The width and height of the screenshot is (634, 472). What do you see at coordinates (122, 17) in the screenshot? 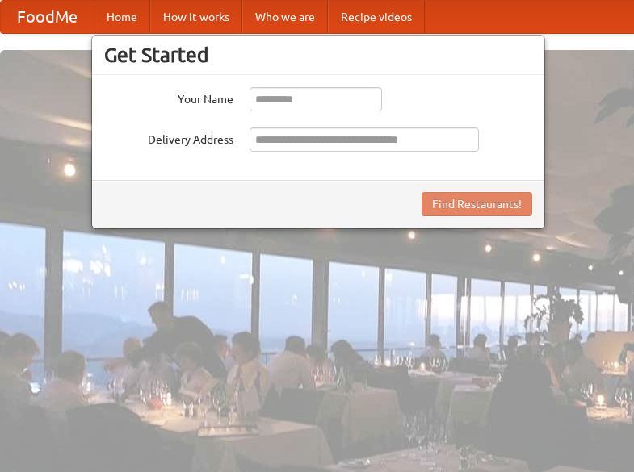
I see `a: Home` at bounding box center [122, 17].